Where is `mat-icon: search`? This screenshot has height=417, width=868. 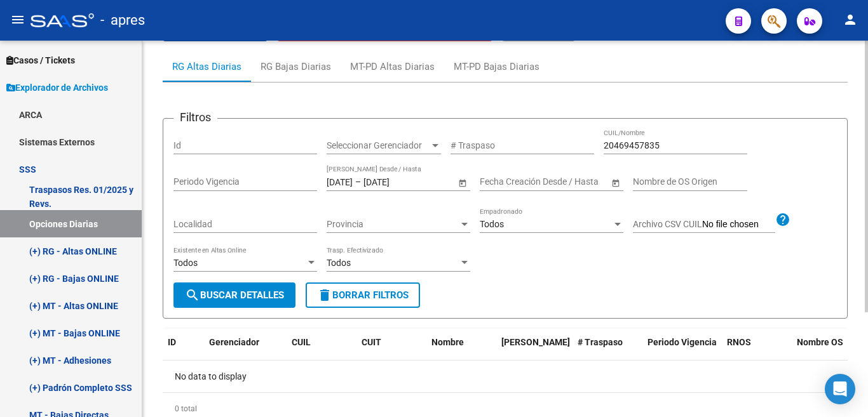 mat-icon: search is located at coordinates (193, 295).